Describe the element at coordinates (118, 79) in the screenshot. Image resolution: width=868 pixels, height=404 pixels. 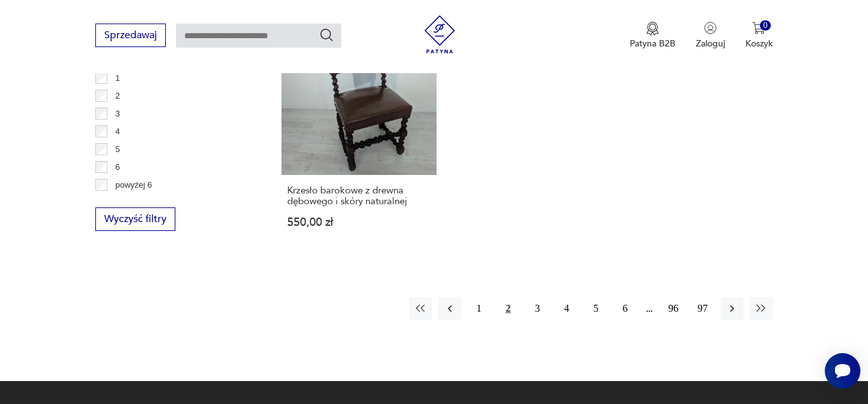
I see `p: 1` at that location.